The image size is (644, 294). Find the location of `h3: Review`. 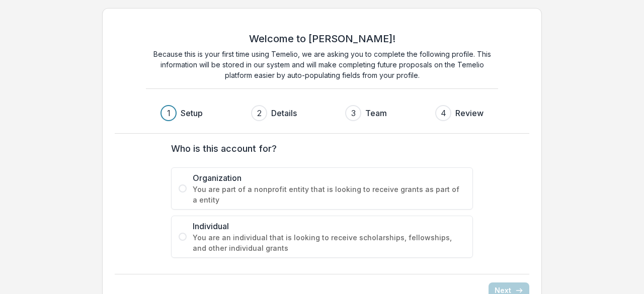

h3: Review is located at coordinates (469, 113).